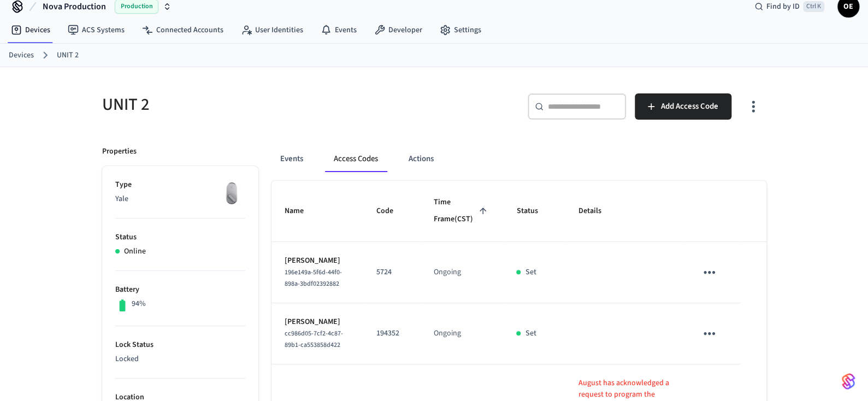  I want to click on span: Ctrl K, so click(814, 7).